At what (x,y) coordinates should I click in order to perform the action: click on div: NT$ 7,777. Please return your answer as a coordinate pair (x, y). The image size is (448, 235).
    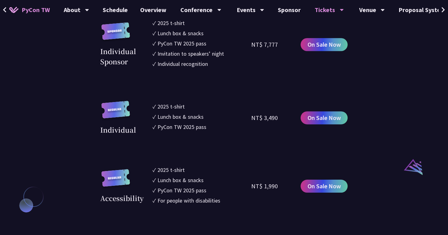
    Looking at the image, I should click on (265, 45).